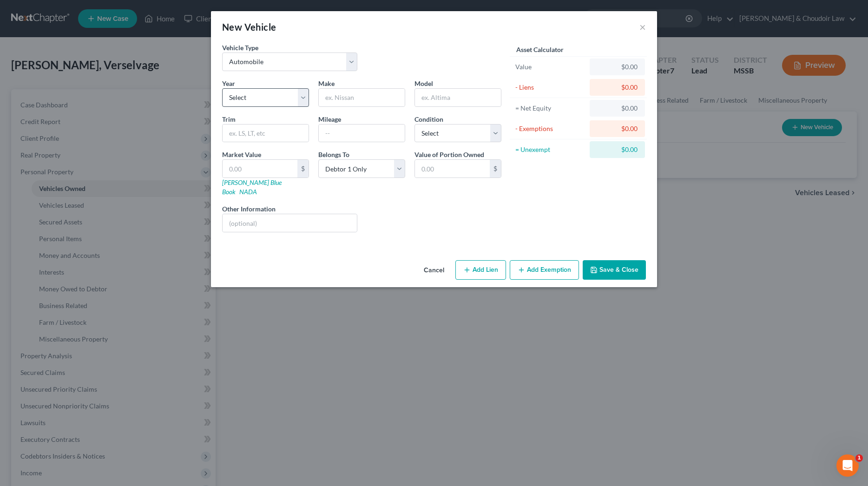  I want to click on div: = Net Equity, so click(550, 108).